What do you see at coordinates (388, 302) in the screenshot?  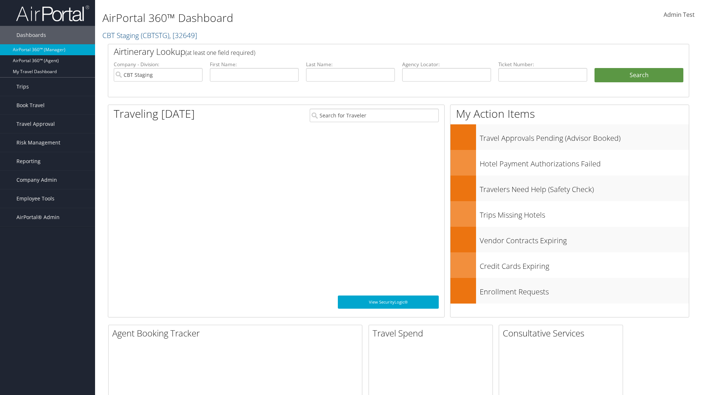 I see `a: View SecurityLogic®` at bounding box center [388, 302].